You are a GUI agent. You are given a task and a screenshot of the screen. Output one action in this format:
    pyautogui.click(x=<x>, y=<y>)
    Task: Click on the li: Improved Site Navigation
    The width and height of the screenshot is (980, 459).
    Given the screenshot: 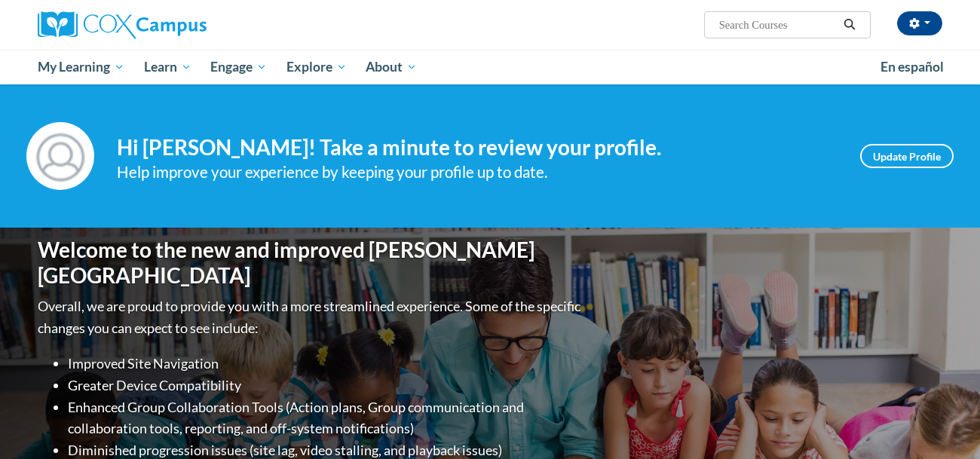 What is the action you would take?
    pyautogui.click(x=326, y=363)
    